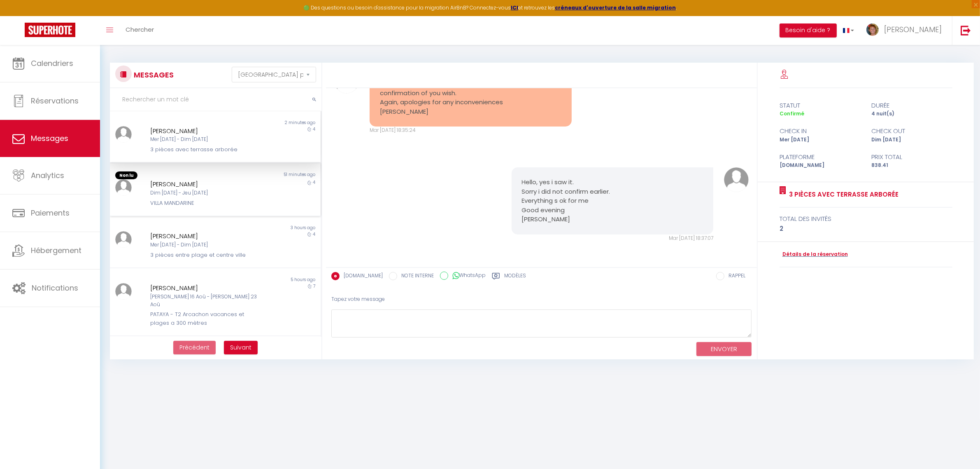 The height and width of the screenshot is (469, 980). Describe the element at coordinates (467, 276) in the screenshot. I see `label: WhatsApp` at that location.